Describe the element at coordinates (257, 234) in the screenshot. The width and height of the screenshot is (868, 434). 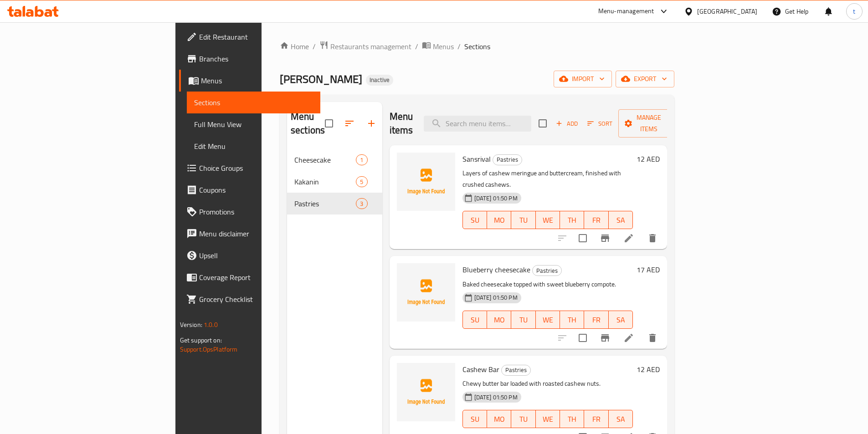
I see `span: Menu disclaimer` at that location.